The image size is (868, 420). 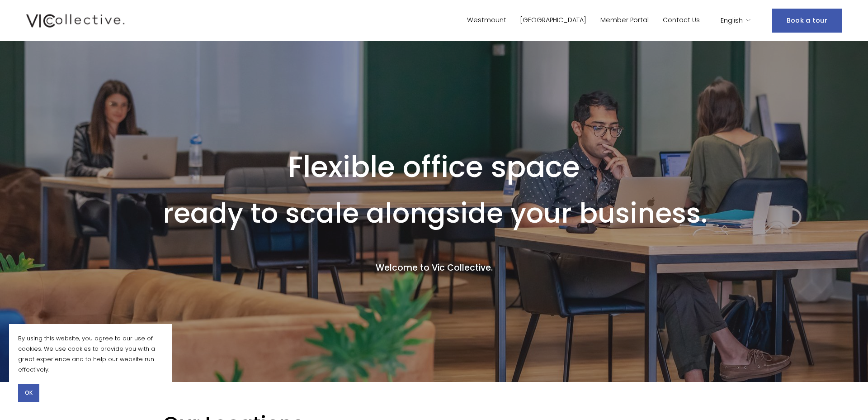 What do you see at coordinates (682, 20) in the screenshot?
I see `a: Contact Us` at bounding box center [682, 20].